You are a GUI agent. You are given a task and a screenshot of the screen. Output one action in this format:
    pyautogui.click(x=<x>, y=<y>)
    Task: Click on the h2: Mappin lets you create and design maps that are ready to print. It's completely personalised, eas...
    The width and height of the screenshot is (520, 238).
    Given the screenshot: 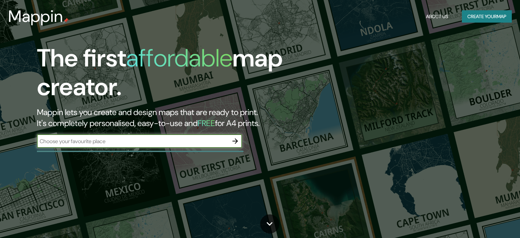 What is the action you would take?
    pyautogui.click(x=167, y=118)
    